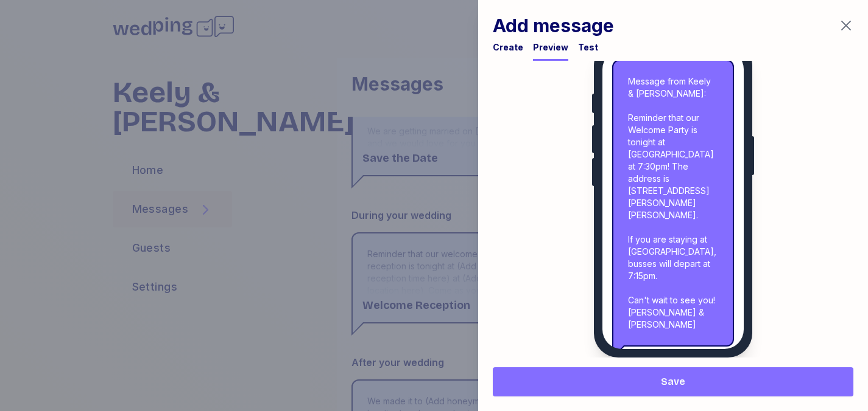 This screenshot has width=868, height=411. Describe the element at coordinates (587, 47) in the screenshot. I see `div: Test` at that location.